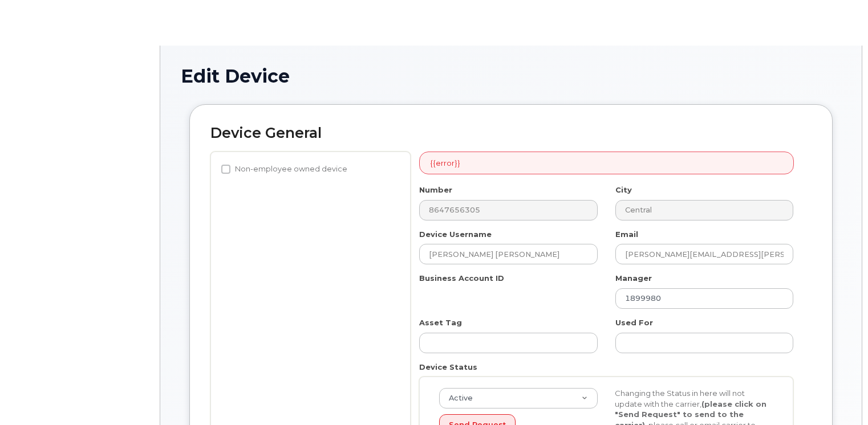 The width and height of the screenshot is (868, 425). I want to click on div: {{error}}, so click(606, 163).